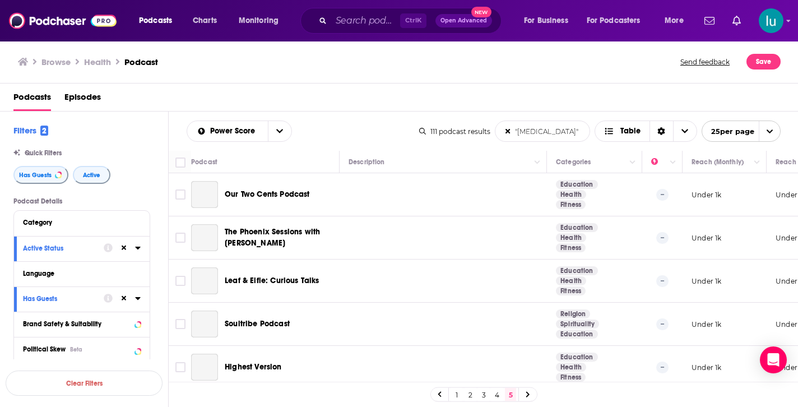  I want to click on a: 2, so click(470, 394).